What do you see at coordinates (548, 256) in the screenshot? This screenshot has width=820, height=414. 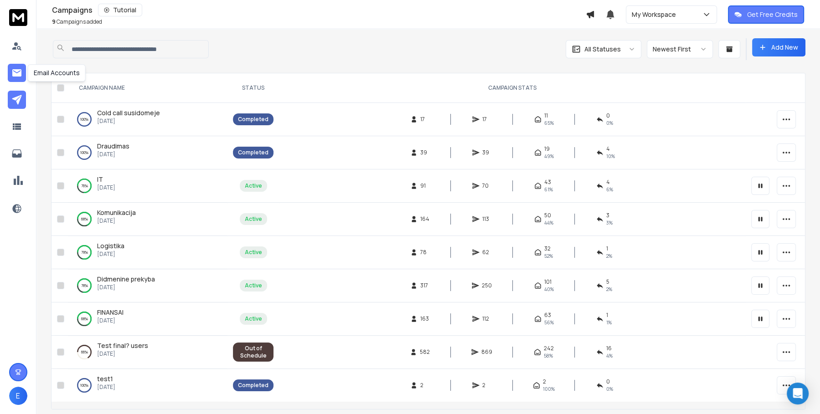 I see `span: 52 %` at bounding box center [548, 256].